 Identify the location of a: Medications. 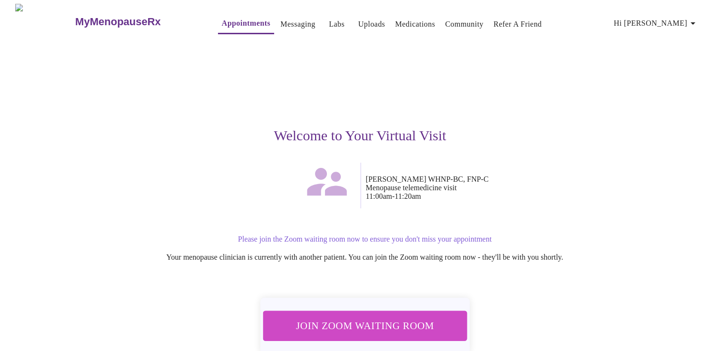
(415, 24).